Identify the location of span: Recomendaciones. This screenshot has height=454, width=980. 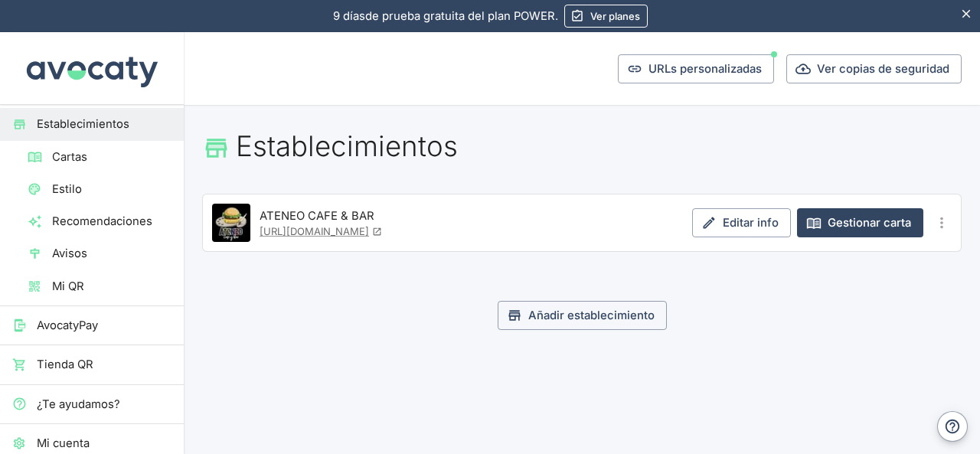
(112, 221).